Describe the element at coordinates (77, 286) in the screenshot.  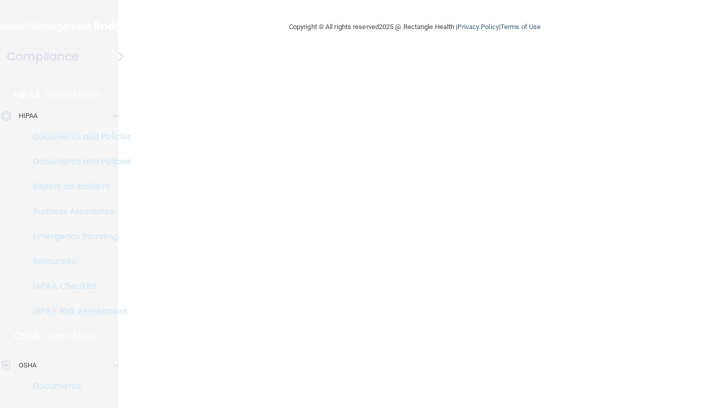
I see `p: HIPAA Checklist` at that location.